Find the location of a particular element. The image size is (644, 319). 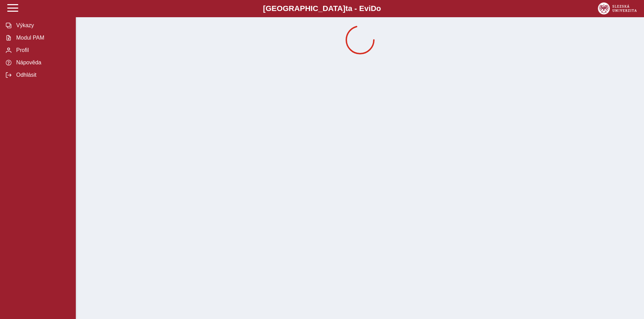

span: Výkazy is located at coordinates (42, 26).